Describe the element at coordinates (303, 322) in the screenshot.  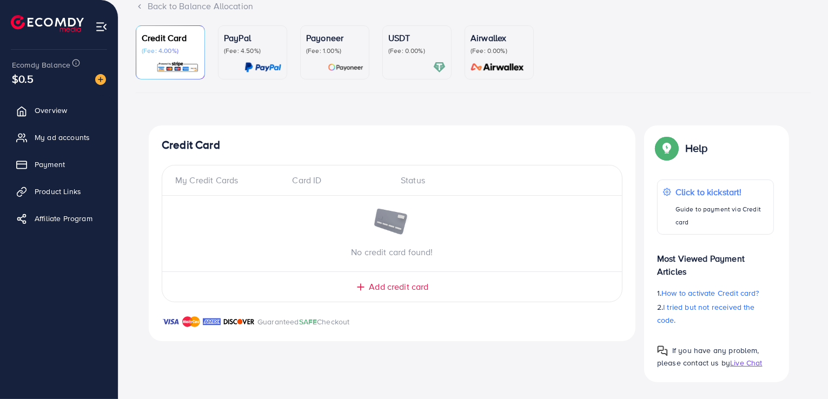
I see `p: Guaranteed Checkout` at that location.